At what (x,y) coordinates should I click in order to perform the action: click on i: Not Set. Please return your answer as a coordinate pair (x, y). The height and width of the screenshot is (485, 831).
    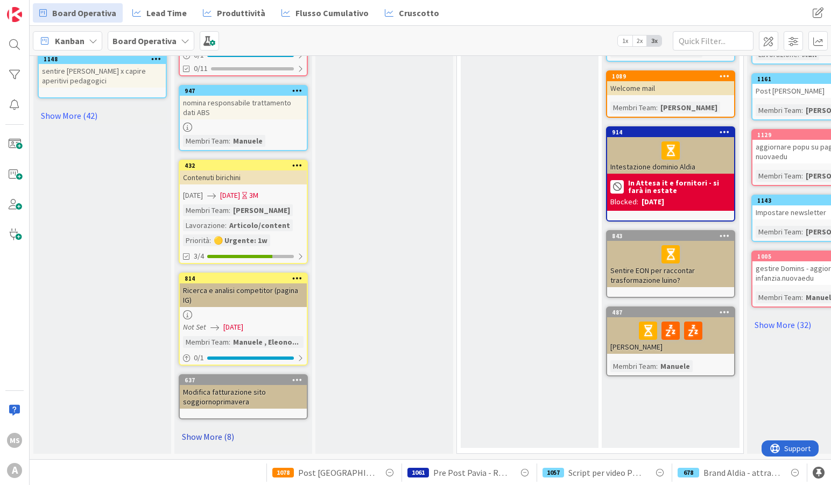
    Looking at the image, I should click on (194, 327).